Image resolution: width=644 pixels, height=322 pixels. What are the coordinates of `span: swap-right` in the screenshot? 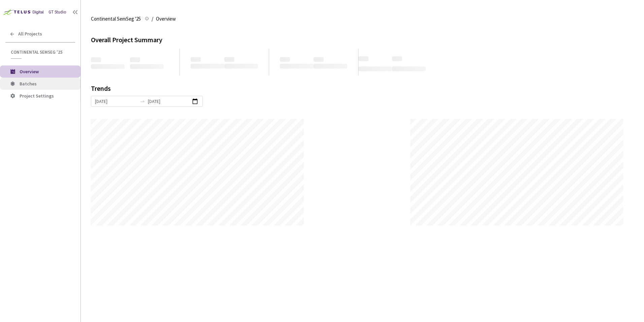 It's located at (143, 101).